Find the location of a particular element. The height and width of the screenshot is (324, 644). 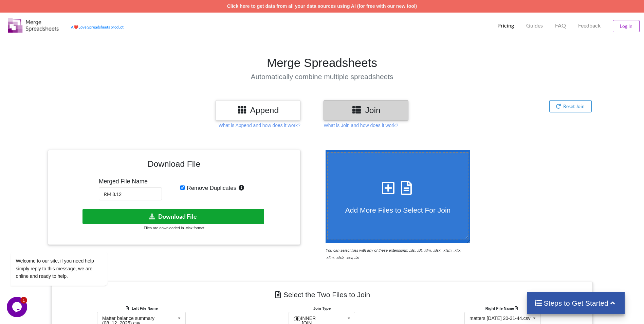

h3: Join is located at coordinates (366, 110).